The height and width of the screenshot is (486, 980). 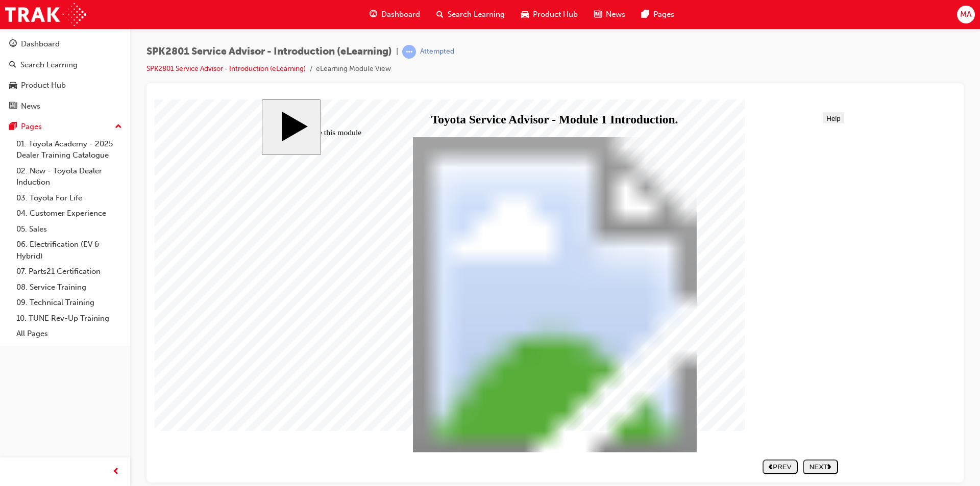 I want to click on span: News, so click(x=616, y=14).